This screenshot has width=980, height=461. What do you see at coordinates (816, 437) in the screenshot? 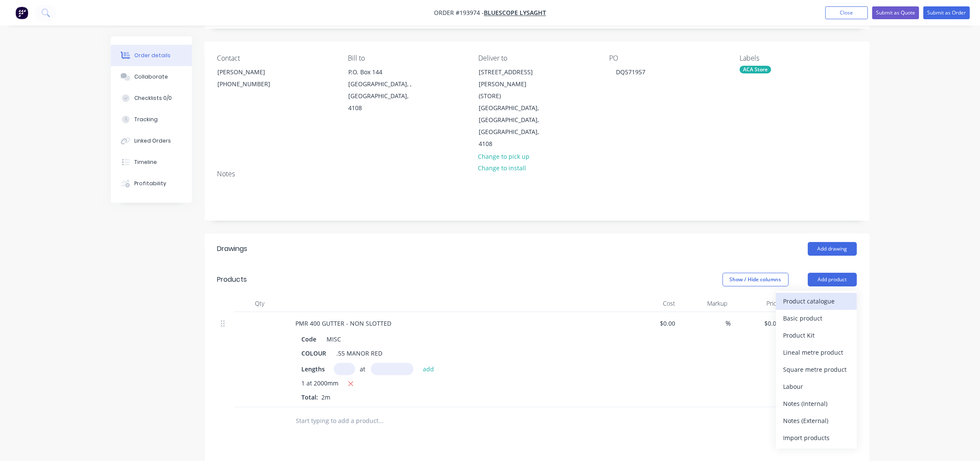
I see `div: Import products` at bounding box center [816, 437].